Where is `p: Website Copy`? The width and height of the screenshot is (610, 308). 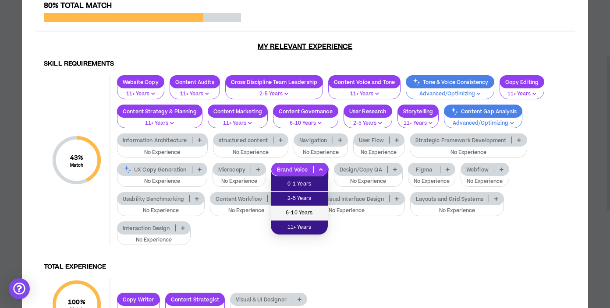 p: Website Copy is located at coordinates (141, 82).